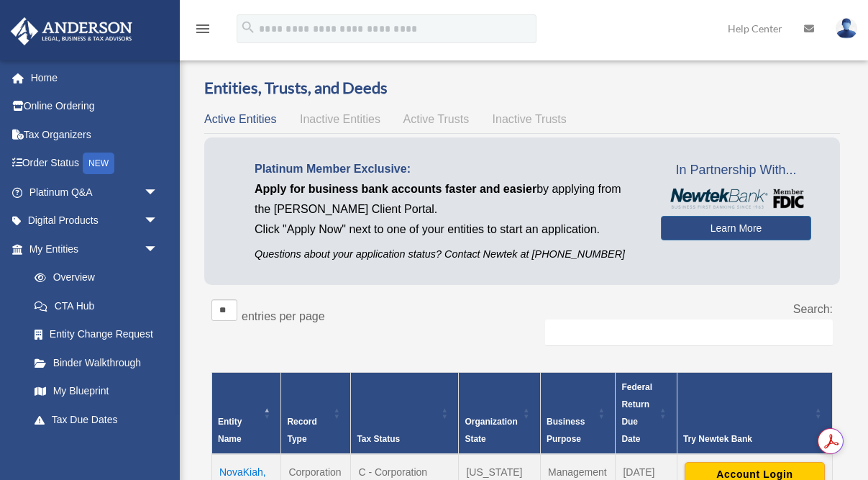 The height and width of the screenshot is (480, 868). What do you see at coordinates (746, 439) in the screenshot?
I see `span: Try Newtek Bank` at bounding box center [746, 439].